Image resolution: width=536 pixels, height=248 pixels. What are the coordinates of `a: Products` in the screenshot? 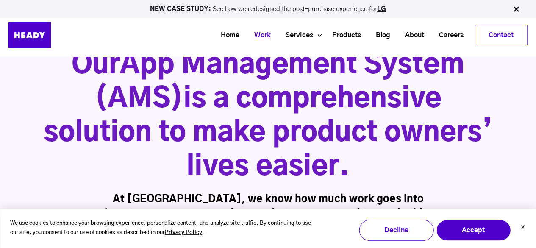 It's located at (343, 35).